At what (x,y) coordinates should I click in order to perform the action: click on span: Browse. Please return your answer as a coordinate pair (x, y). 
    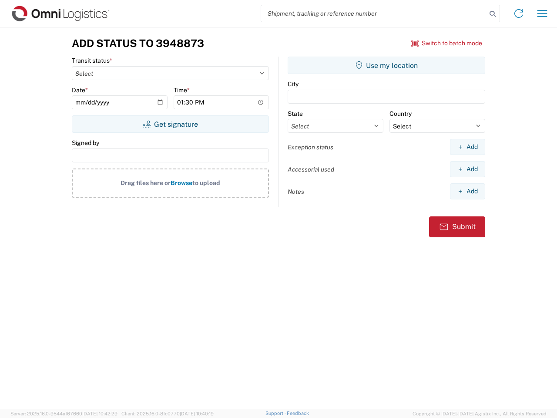
    Looking at the image, I should click on (181, 183).